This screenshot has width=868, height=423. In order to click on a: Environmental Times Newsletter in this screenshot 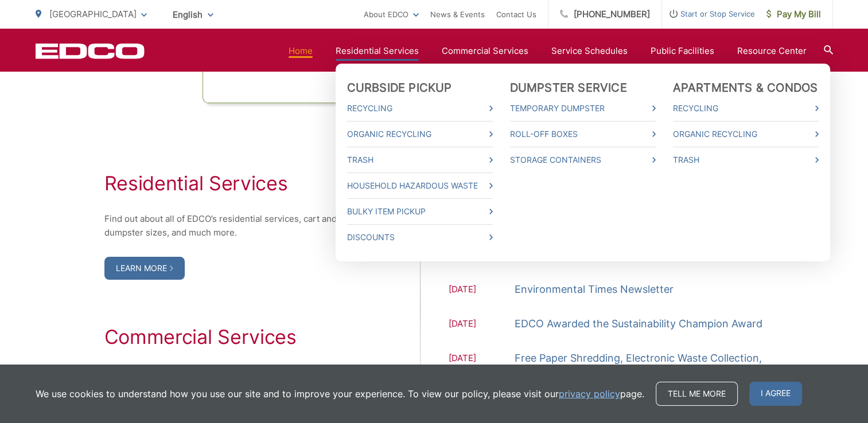, I will do `click(594, 289)`.